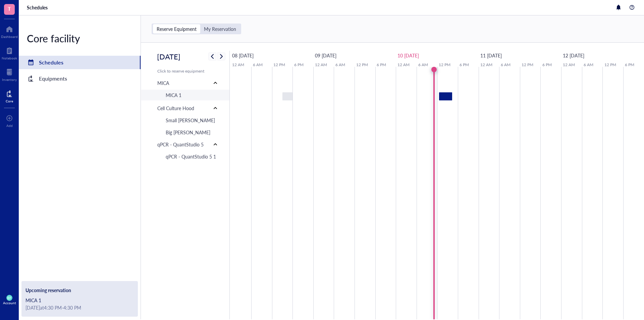 Image resolution: width=644 pixels, height=320 pixels. I want to click on div: Cell Culture Hood, so click(176, 108).